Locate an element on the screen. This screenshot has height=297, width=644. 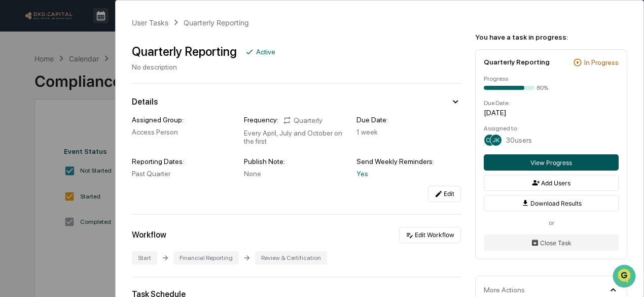
span: JK is located at coordinates (496, 140).